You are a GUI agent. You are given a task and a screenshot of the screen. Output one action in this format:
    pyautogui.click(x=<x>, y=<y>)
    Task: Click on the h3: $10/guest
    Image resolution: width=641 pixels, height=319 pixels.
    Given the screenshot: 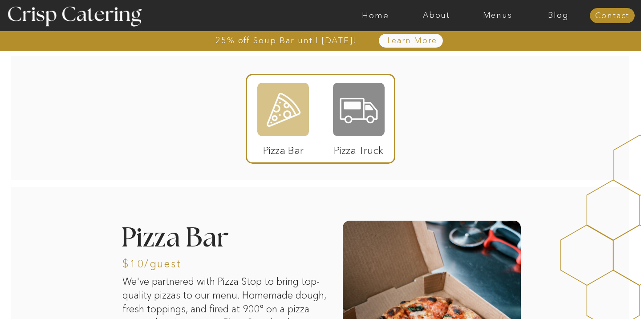 What is the action you would take?
    pyautogui.click(x=186, y=263)
    